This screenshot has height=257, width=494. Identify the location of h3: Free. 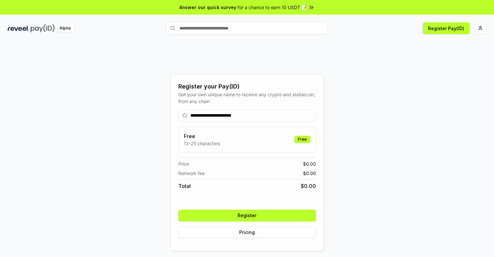
(202, 136).